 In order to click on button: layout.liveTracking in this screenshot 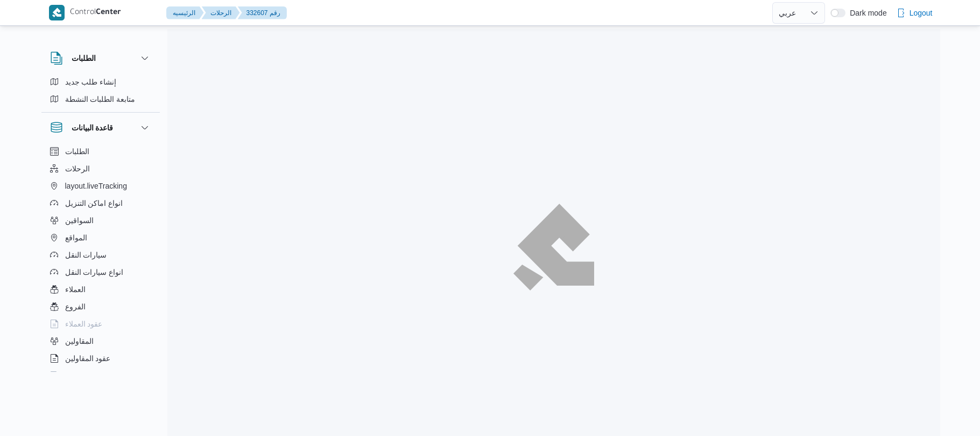, I will do `click(101, 186)`.